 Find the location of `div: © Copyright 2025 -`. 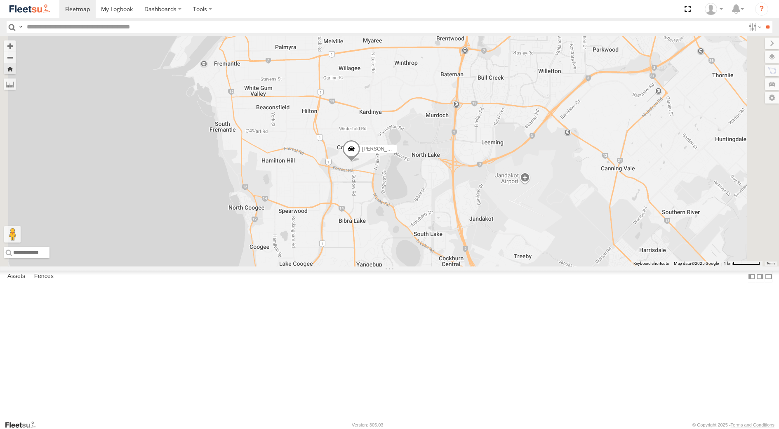

div: © Copyright 2025 - is located at coordinates (733, 425).